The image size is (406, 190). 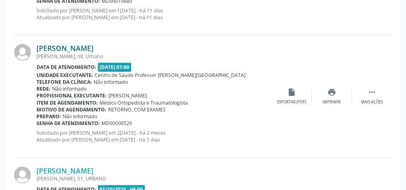 I want to click on b: Senha de atendimento:, so click(x=68, y=123).